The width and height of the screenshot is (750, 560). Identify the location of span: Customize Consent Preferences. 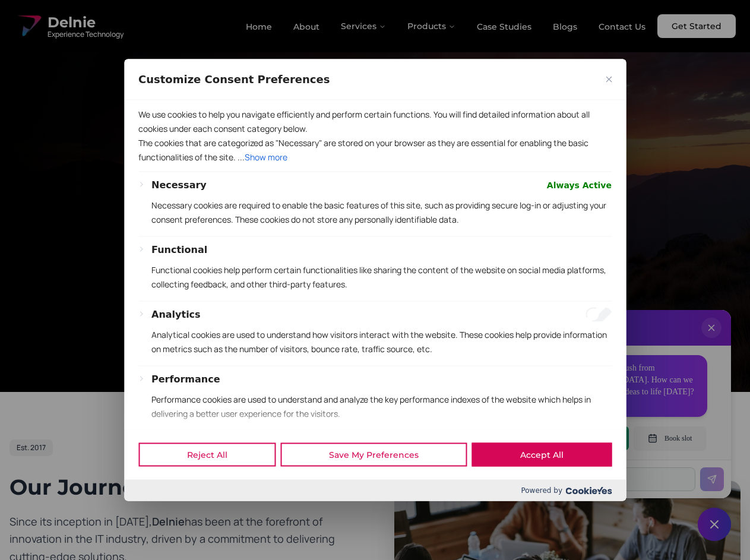
(234, 79).